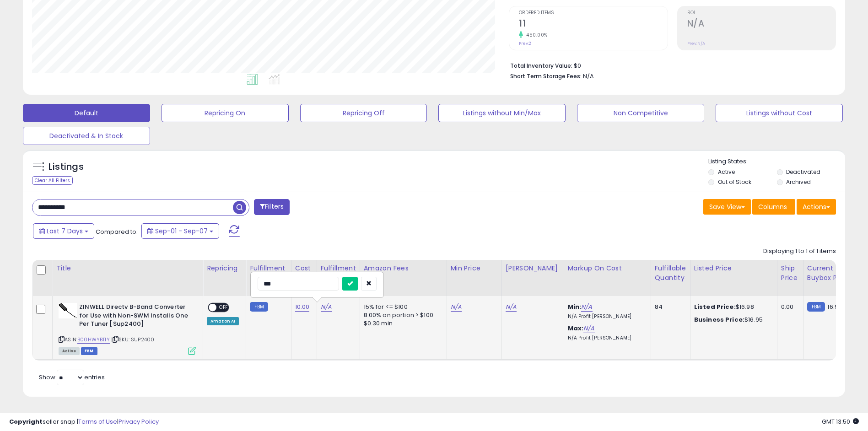 This screenshot has height=431, width=868. I want to click on div: Ship Price, so click(790, 273).